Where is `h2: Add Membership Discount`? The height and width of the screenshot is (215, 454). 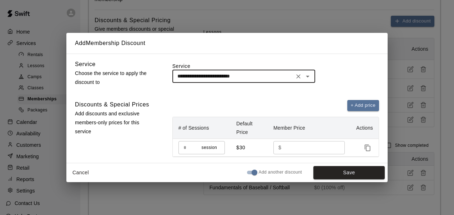 h2: Add Membership Discount is located at coordinates (227, 43).